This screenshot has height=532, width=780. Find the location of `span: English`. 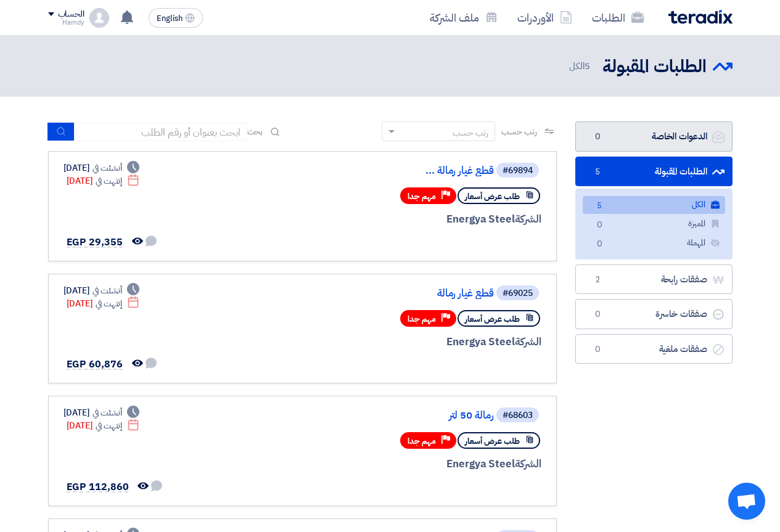

span: English is located at coordinates (169, 19).